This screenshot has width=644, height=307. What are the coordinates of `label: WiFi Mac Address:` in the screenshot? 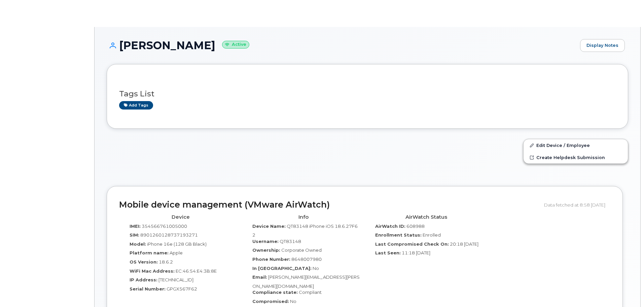 It's located at (152, 271).